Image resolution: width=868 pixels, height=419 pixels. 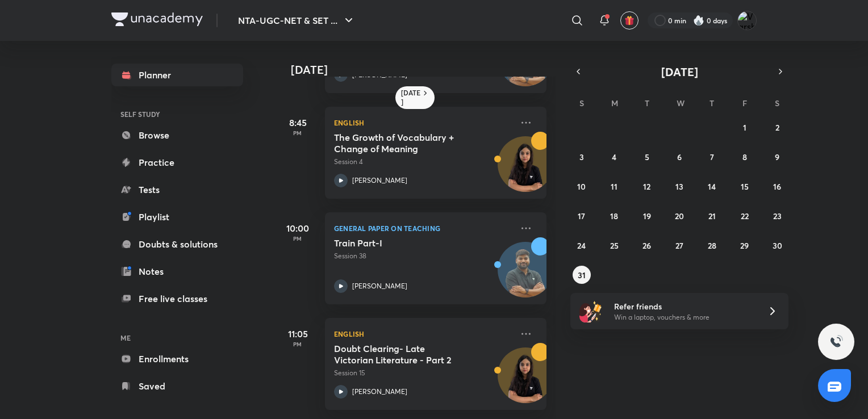 I want to click on h6: ME, so click(x=177, y=338).